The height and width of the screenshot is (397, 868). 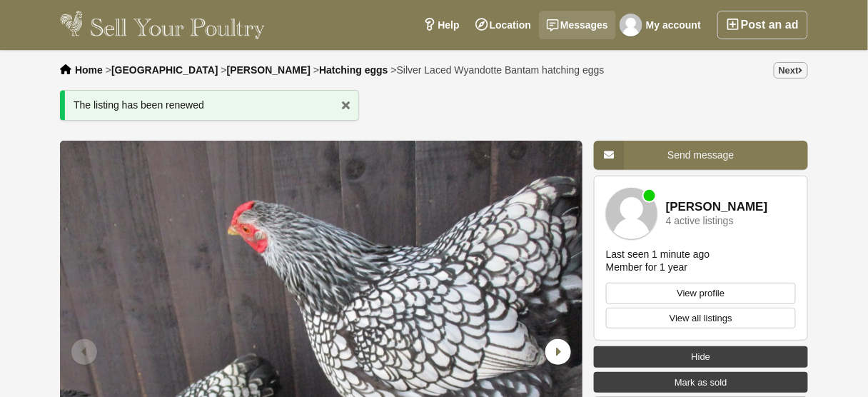 What do you see at coordinates (354, 70) in the screenshot?
I see `a: Hatching eggs` at bounding box center [354, 70].